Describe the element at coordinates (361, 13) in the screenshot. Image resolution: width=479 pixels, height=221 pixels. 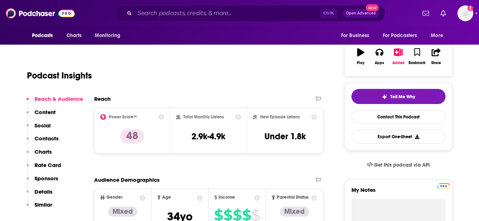
I see `span: Open Advanced` at that location.